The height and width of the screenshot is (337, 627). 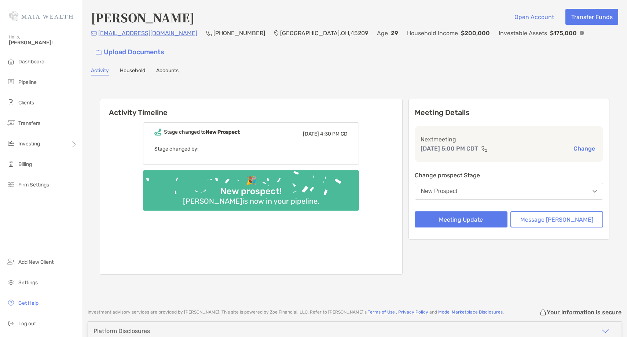 What do you see at coordinates (99, 52) in the screenshot?
I see `img: button icon` at bounding box center [99, 52].